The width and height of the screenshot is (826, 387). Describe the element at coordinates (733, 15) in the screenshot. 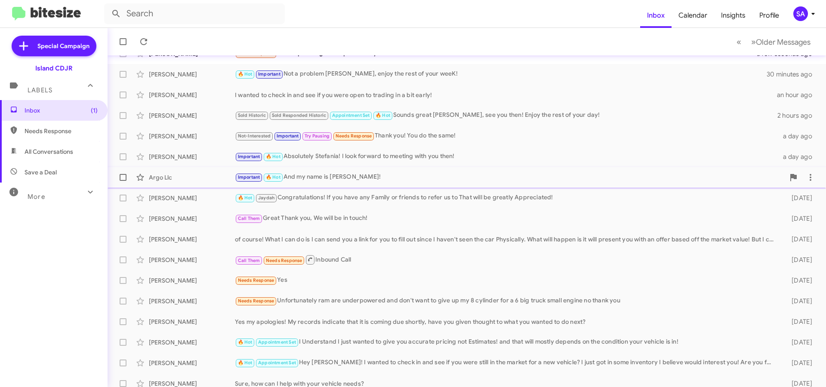

I see `a: Insights` at that location.